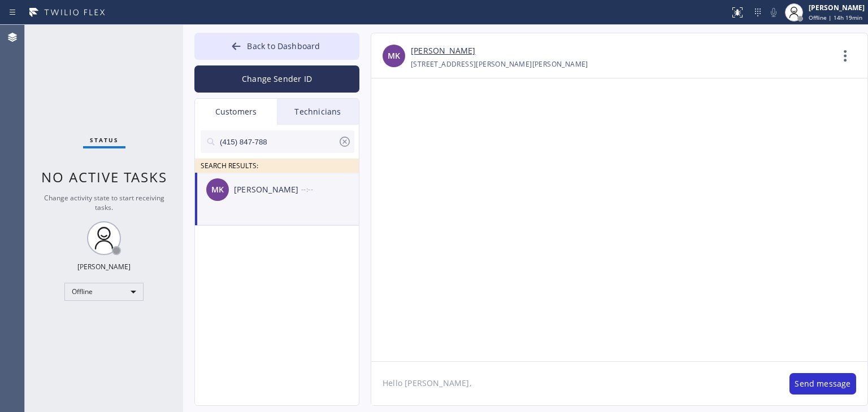 The image size is (868, 412). Describe the element at coordinates (236, 112) in the screenshot. I see `div: Customers` at that location.